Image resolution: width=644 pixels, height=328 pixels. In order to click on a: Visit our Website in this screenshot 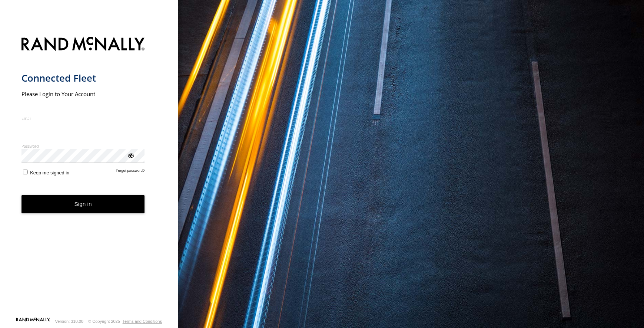, I will do `click(33, 321)`.